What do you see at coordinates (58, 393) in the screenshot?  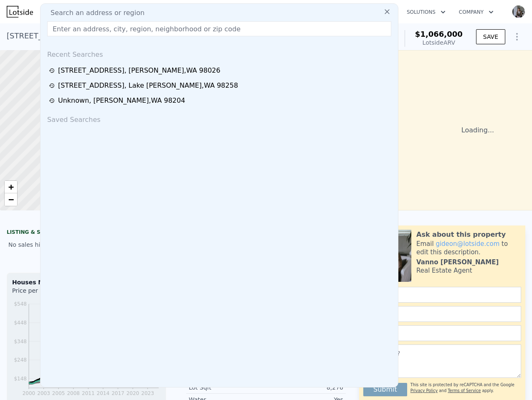 I see `tspan: 2005` at bounding box center [58, 393].